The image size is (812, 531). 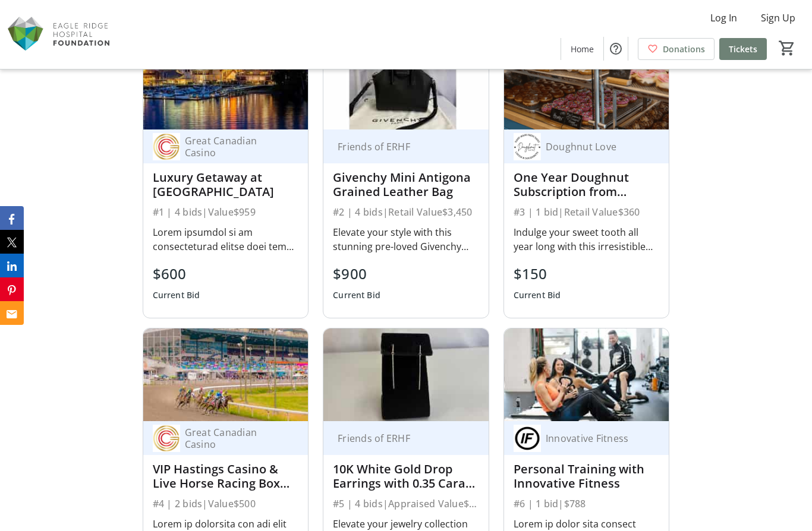 I want to click on div: 10K White Gold Drop Earrings with 0.35 Carats of Round Full Cut Diamonds, so click(x=406, y=477).